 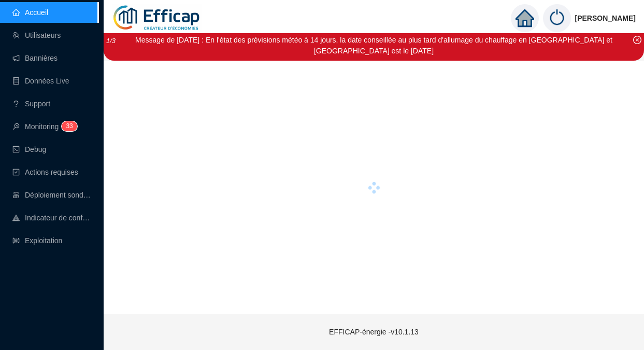 What do you see at coordinates (557, 18) in the screenshot?
I see `img: power` at bounding box center [557, 18].